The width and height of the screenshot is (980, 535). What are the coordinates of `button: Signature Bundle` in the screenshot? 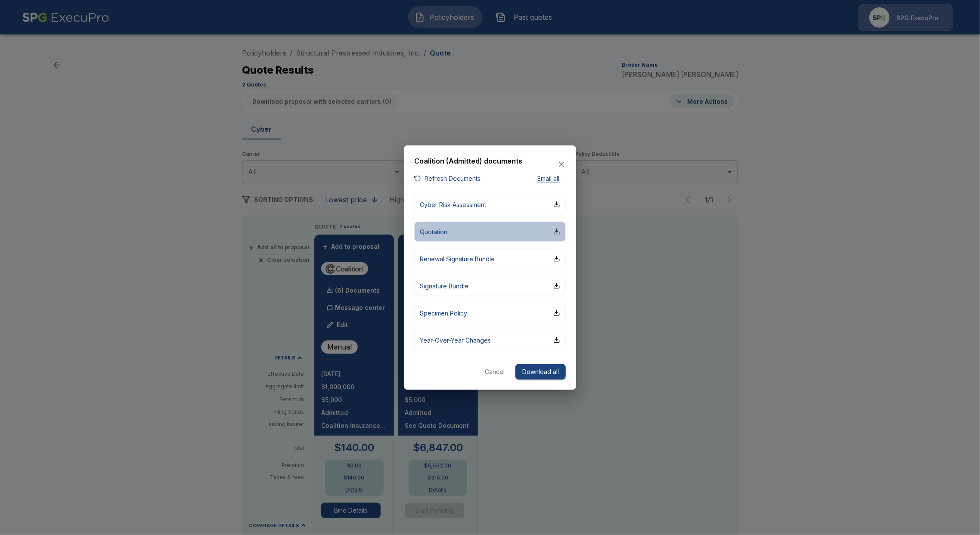 It's located at (490, 286).